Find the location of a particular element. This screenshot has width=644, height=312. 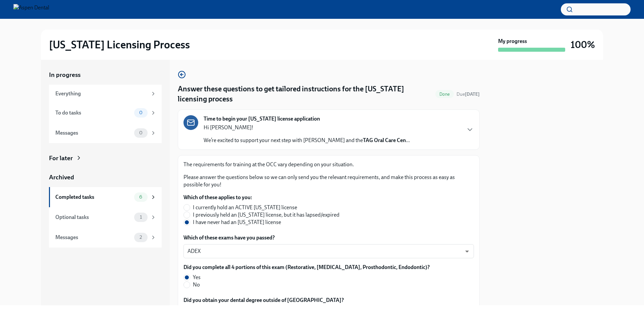

a: In progress is located at coordinates (105, 75).